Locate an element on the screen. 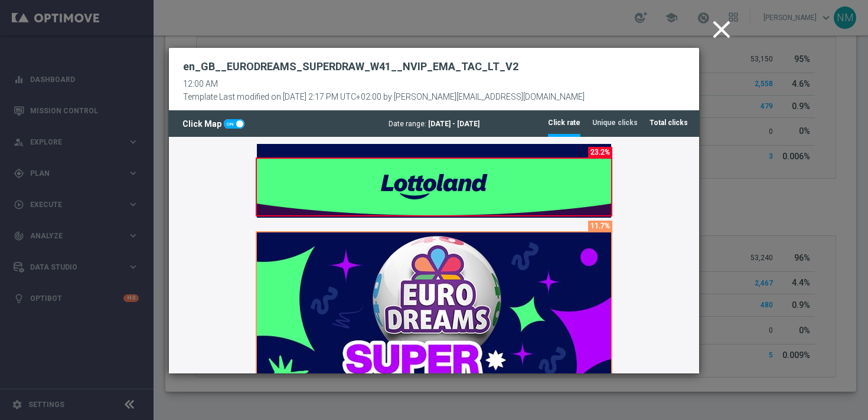 This screenshot has height=420, width=868. img: Lottoland is located at coordinates (265, 50).